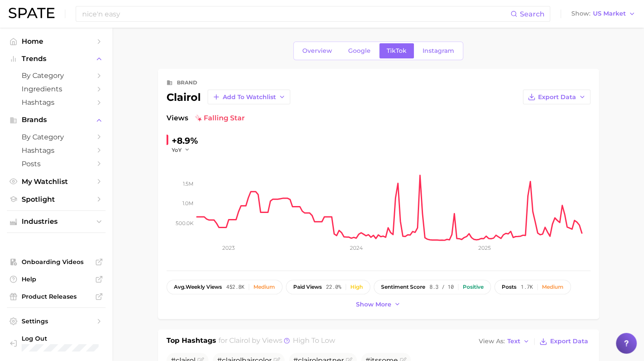 Image resolution: width=644 pixels, height=361 pixels. I want to click on span: sentiment score, so click(403, 287).